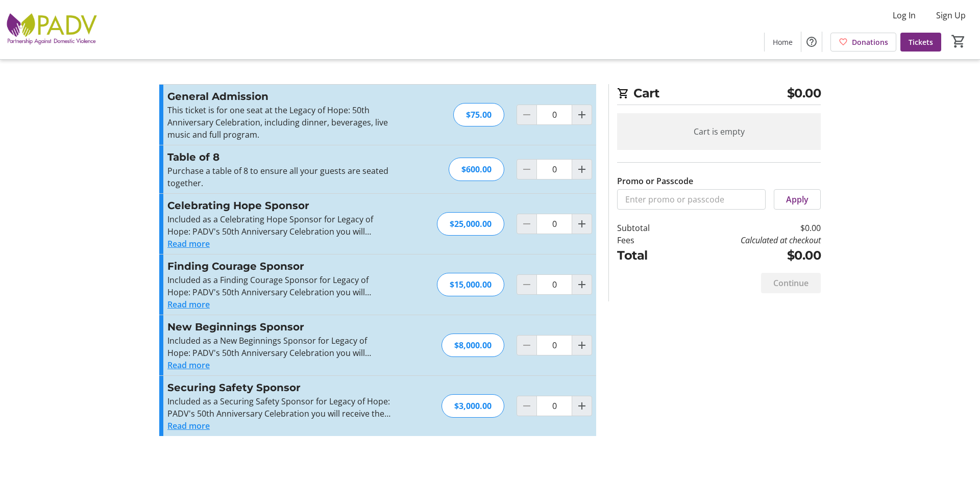 The height and width of the screenshot is (486, 980). What do you see at coordinates (471, 224) in the screenshot?
I see `div: $25,000.00` at bounding box center [471, 224].